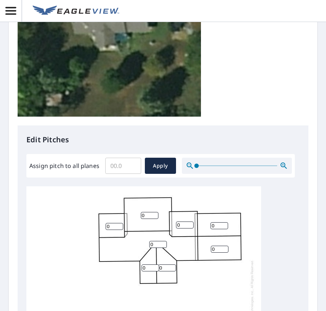 The image size is (326, 311). What do you see at coordinates (160, 166) in the screenshot?
I see `button: Apply` at bounding box center [160, 166].